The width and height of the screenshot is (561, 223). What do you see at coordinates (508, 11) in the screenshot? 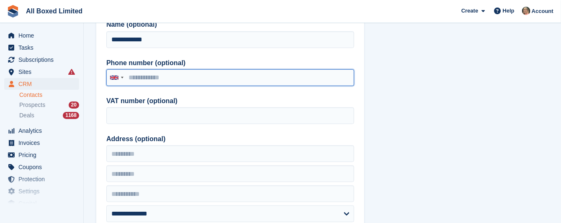
I see `span: Help` at bounding box center [508, 11].